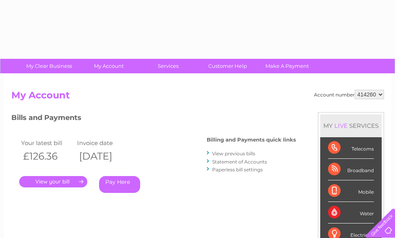 The width and height of the screenshot is (395, 238). Describe the element at coordinates (351, 212) in the screenshot. I see `div: Water` at that location.